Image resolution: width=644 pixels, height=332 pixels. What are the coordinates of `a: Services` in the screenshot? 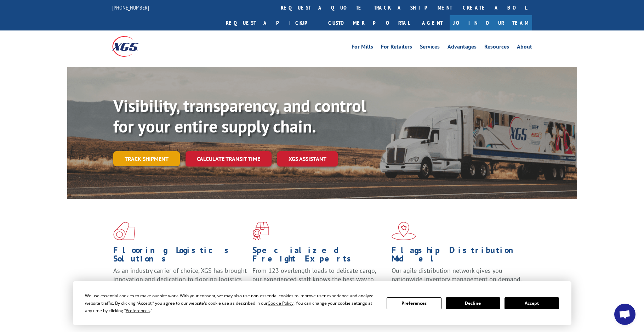 It's located at (430, 48).